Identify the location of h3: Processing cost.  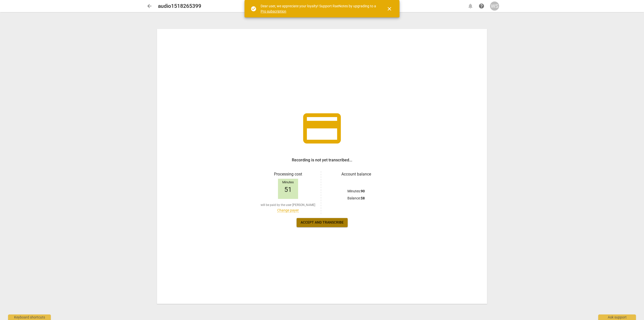
(288, 175).